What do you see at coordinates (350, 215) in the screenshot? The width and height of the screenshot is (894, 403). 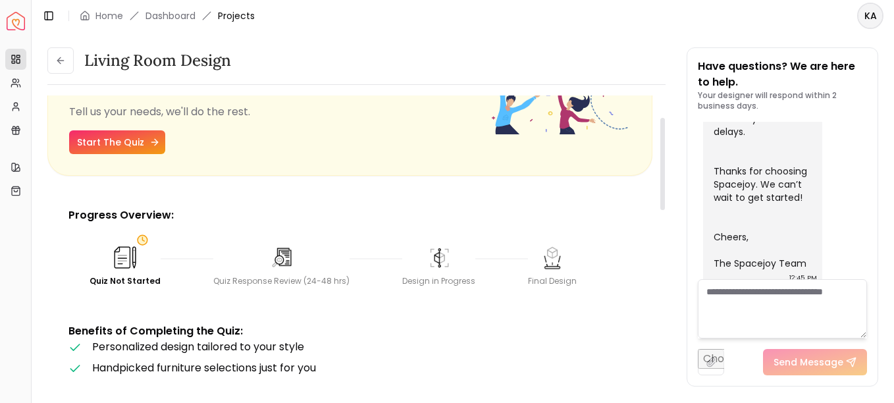 I see `p: Progress Overview:` at bounding box center [350, 215].